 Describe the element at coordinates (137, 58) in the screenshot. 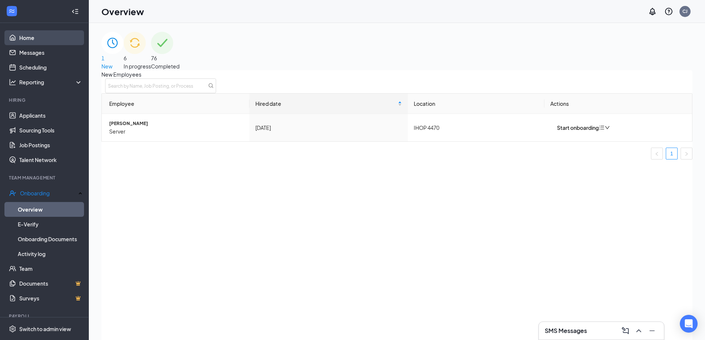

I see `span: 6` at that location.